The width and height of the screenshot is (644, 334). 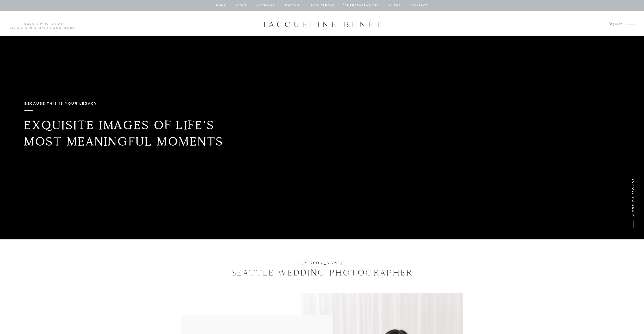 I want to click on h1: SEATTLE WEDDING PHOTOGRAPHER, so click(x=322, y=272).